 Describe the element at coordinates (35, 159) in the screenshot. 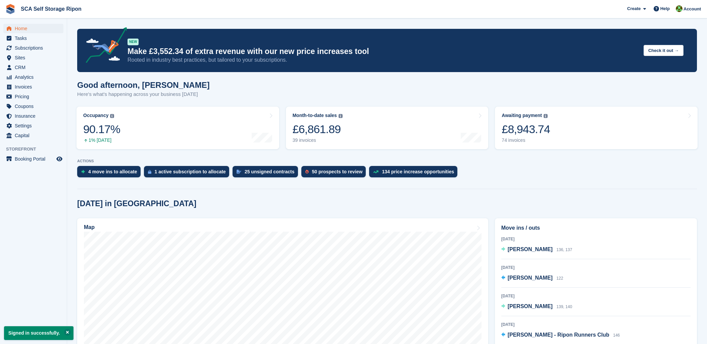

I see `span: Booking Portal` at that location.